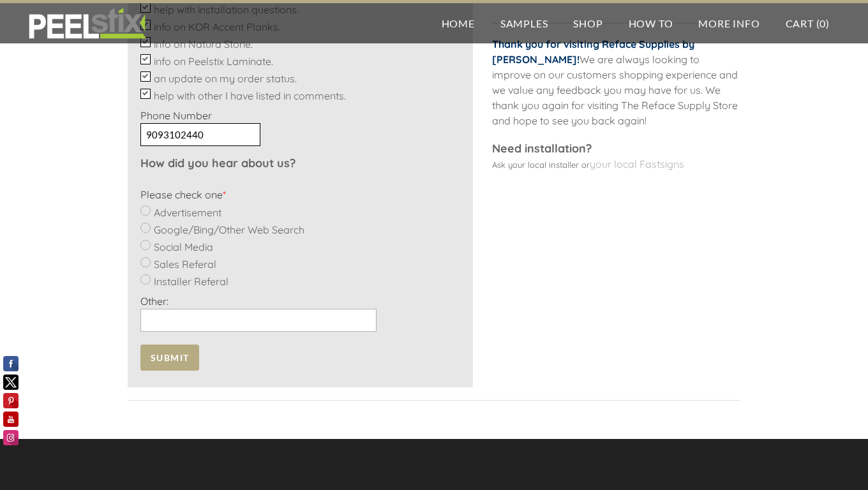 The height and width of the screenshot is (490, 868). What do you see at coordinates (176, 115) in the screenshot?
I see `label: Phone Number` at bounding box center [176, 115].